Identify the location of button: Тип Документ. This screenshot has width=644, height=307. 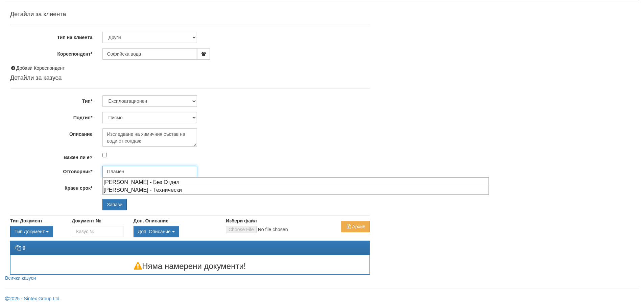
(31, 231).